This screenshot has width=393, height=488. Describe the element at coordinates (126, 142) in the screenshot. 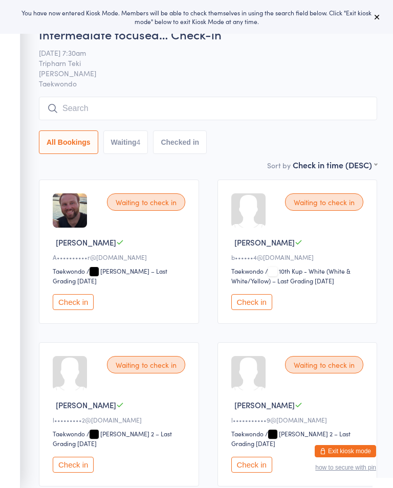

I see `button: Waiting4` at that location.